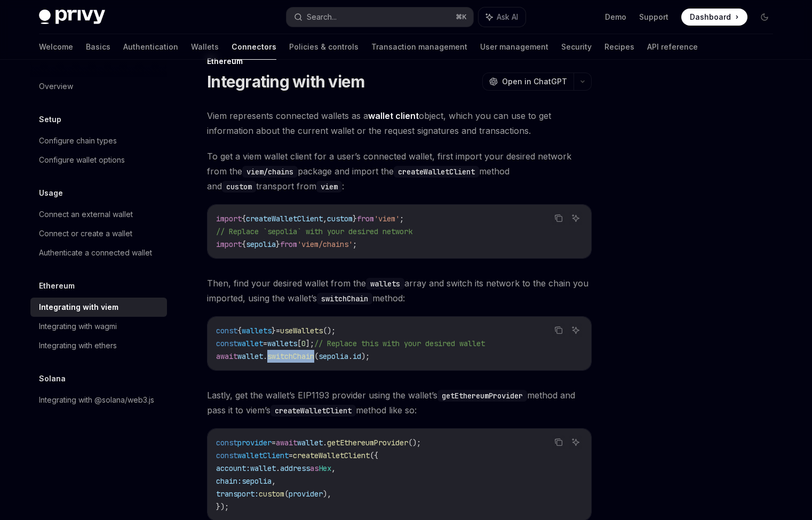 Image resolution: width=812 pixels, height=520 pixels. Describe the element at coordinates (710, 17) in the screenshot. I see `span: Dashboard` at that location.